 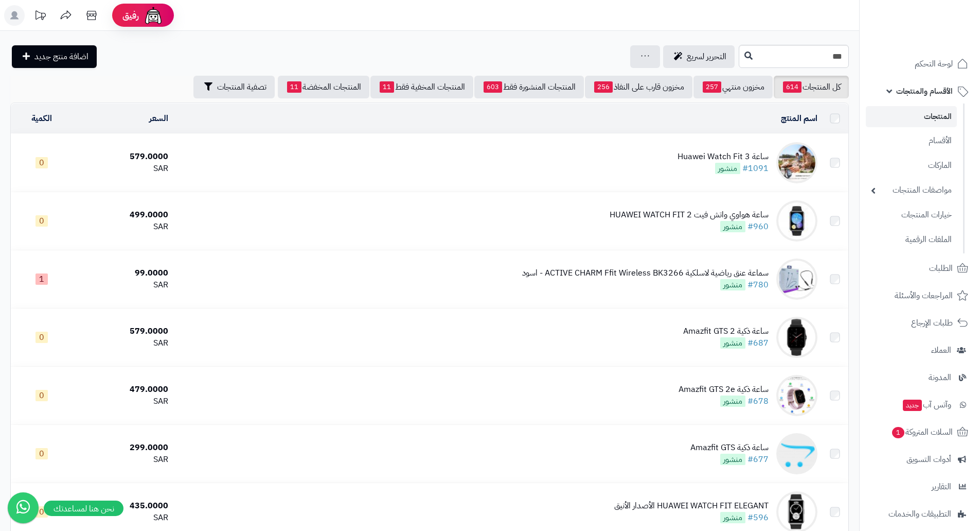 What do you see at coordinates (123, 273) in the screenshot?
I see `div: 99.0000` at bounding box center [123, 273].